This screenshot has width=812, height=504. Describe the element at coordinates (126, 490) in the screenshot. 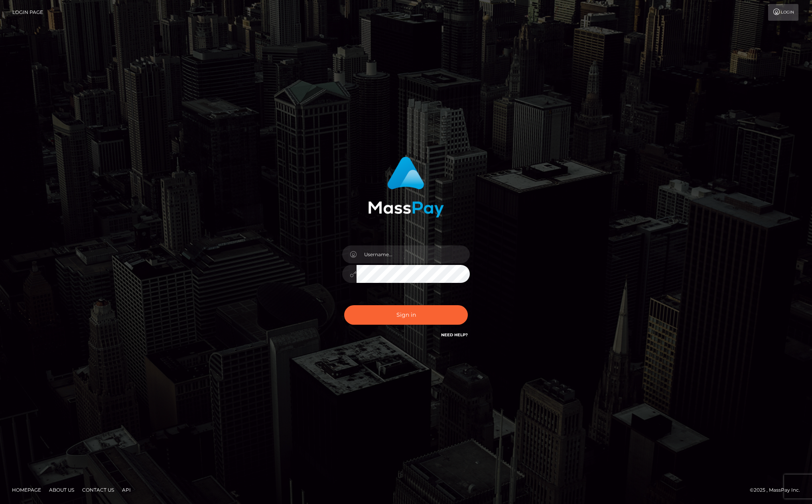

I see `a: API` at that location.